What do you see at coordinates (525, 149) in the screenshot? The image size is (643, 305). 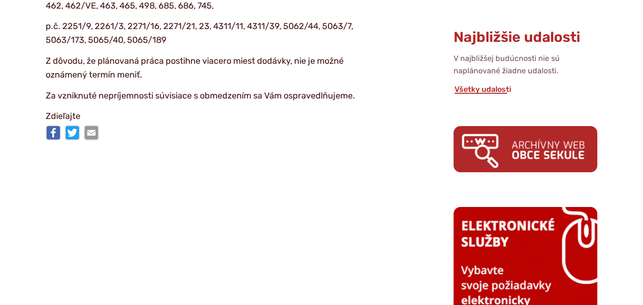 I see `img: archiv.png` at bounding box center [525, 149].